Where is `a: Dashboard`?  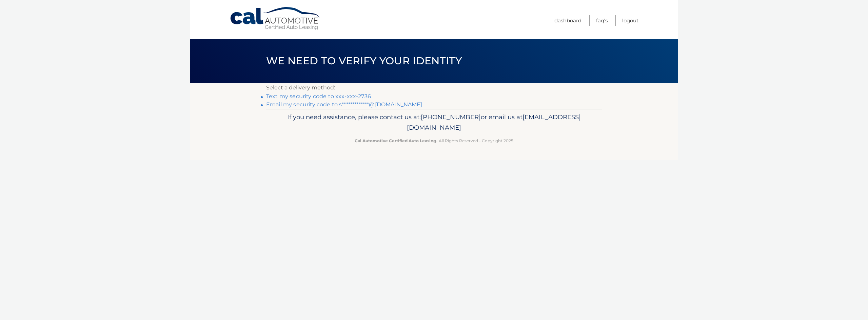
a: Dashboard is located at coordinates (568, 20).